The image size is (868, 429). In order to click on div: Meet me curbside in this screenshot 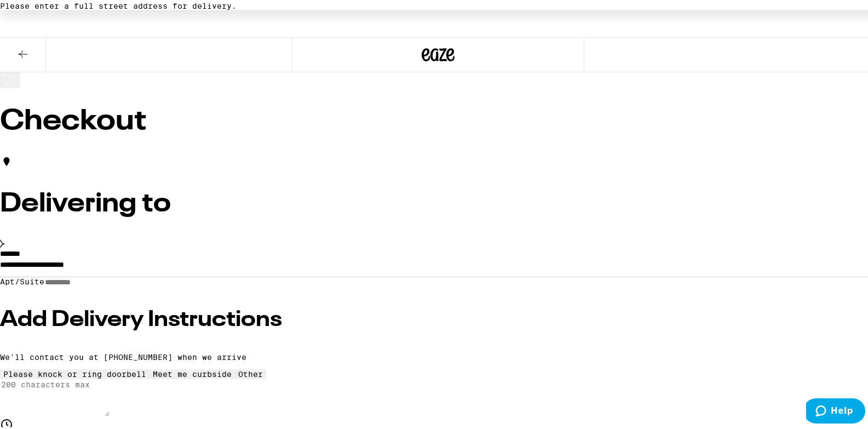, I will do `click(192, 371)`.